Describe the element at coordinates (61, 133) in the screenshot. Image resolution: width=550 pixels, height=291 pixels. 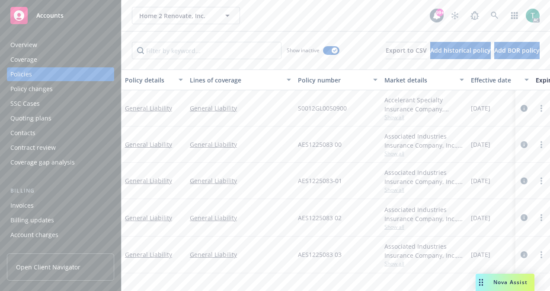
I see `a: Contacts` at that location.